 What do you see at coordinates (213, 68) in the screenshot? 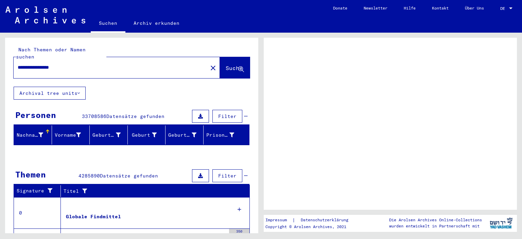
I see `button: Clear` at bounding box center [213, 68].